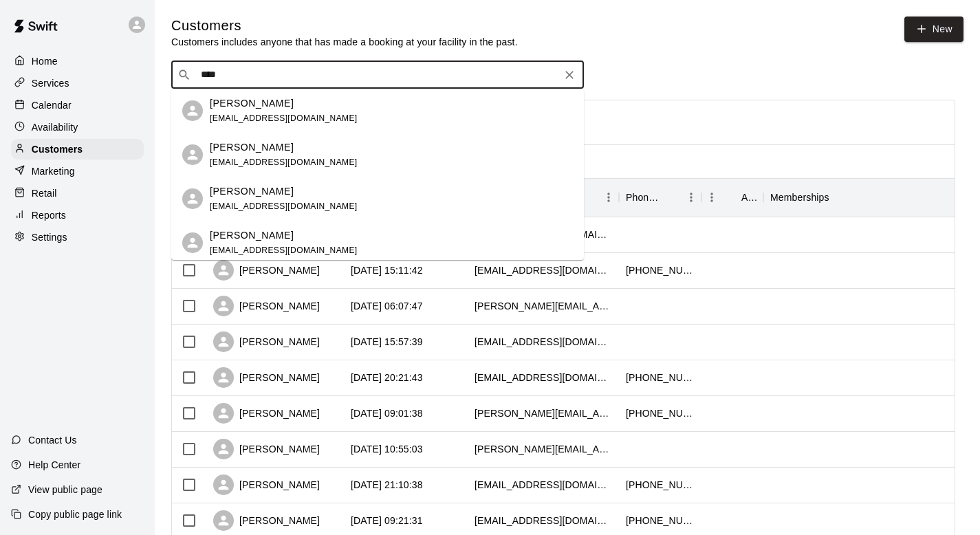 This screenshot has width=980, height=535. I want to click on div: Marketing, so click(77, 171).